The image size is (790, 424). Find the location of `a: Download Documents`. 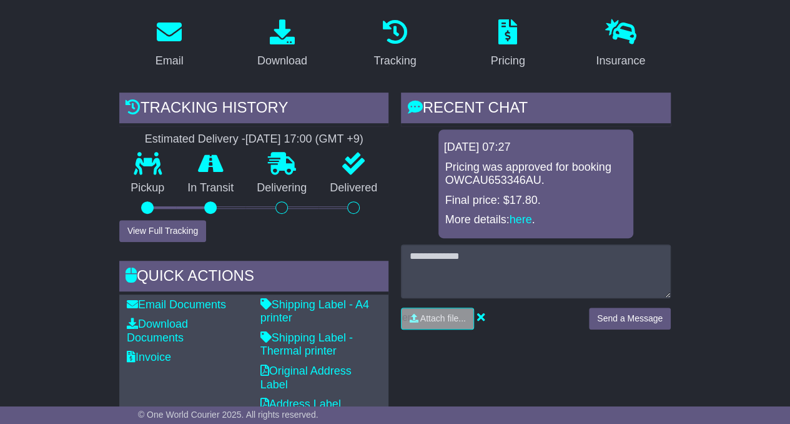

a: Download Documents is located at coordinates (157, 330).